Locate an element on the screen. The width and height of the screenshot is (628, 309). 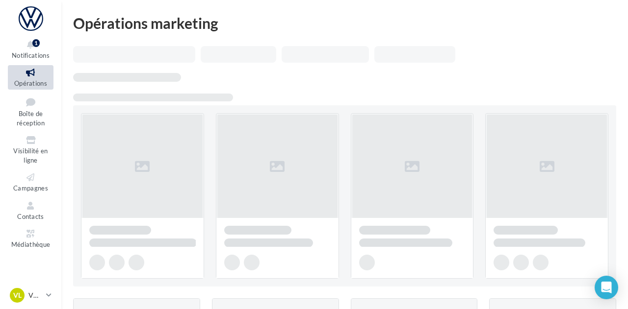
span: Notifications is located at coordinates (30, 55).